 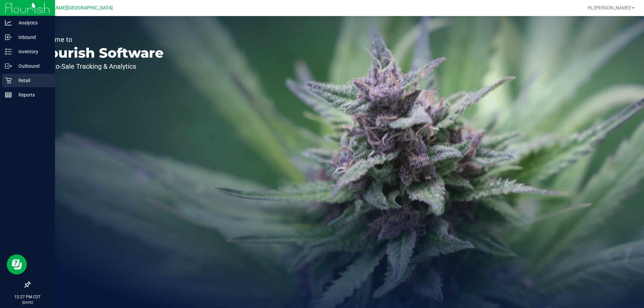 What do you see at coordinates (32, 52) in the screenshot?
I see `p: Inventory` at bounding box center [32, 52].